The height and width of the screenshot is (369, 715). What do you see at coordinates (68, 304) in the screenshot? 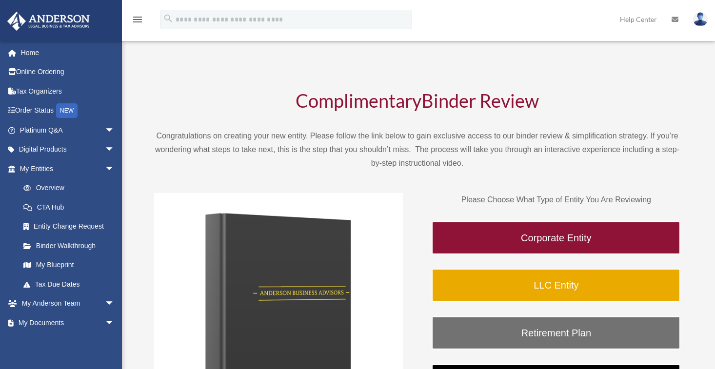
I see `a: My Anderson Teamarrow_drop_down` at bounding box center [68, 304].